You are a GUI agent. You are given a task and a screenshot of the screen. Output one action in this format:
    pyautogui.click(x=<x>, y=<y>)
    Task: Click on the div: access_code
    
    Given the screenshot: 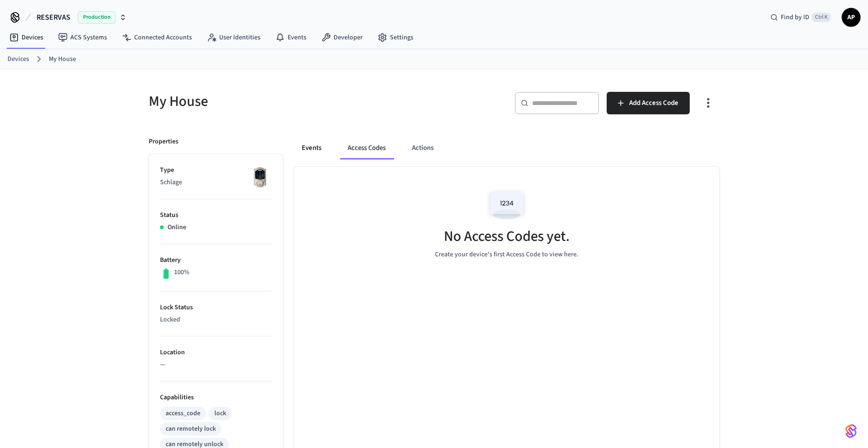 What is the action you would take?
    pyautogui.click(x=183, y=413)
    